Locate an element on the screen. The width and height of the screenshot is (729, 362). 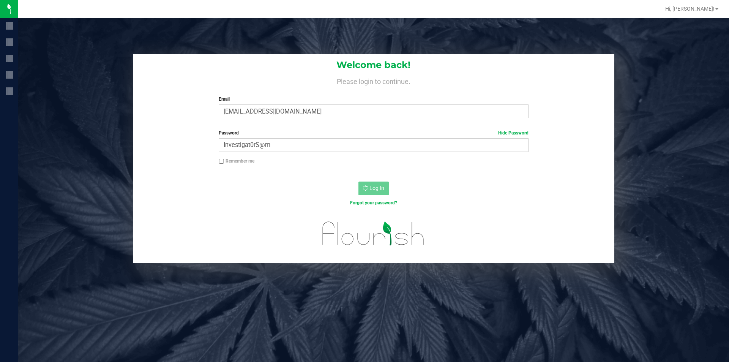
h4: Please login to continue. is located at coordinates (374, 80).